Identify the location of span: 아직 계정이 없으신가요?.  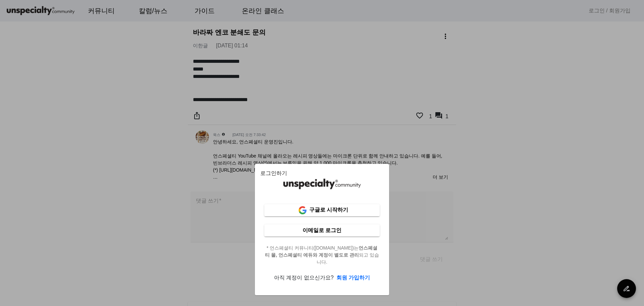
(304, 278).